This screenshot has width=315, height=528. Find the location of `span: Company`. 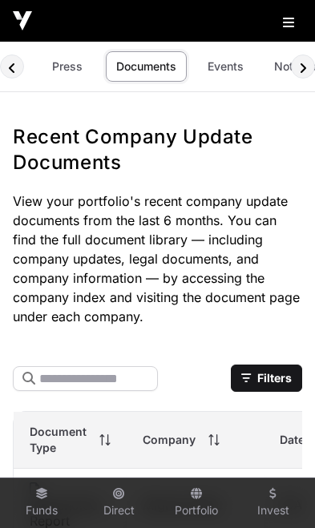

span: Company is located at coordinates (169, 440).